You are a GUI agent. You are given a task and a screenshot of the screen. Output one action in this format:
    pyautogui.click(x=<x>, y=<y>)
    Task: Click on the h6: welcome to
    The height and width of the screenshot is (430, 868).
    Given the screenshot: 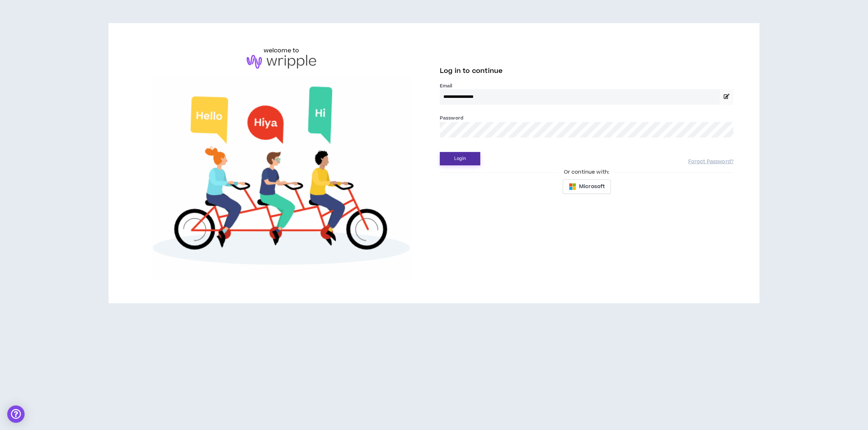 What is the action you would take?
    pyautogui.click(x=282, y=51)
    